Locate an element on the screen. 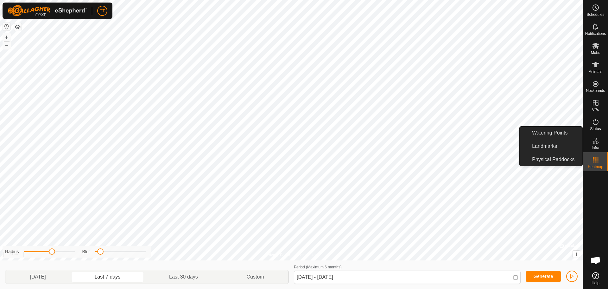 This screenshot has width=608, height=289. span: VPs is located at coordinates (596, 110).